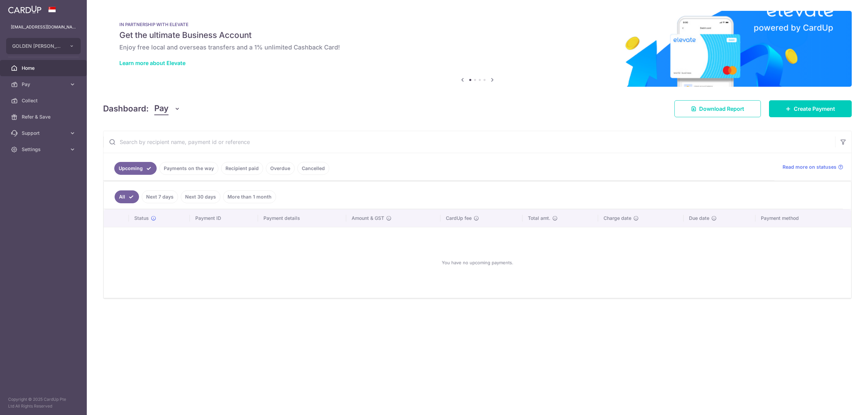 This screenshot has width=868, height=415. What do you see at coordinates (478, 35) in the screenshot?
I see `h5: Get the ultimate Business Account` at bounding box center [478, 35].